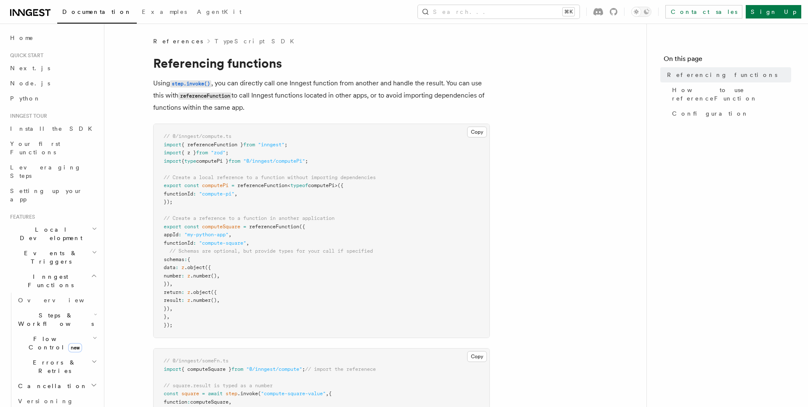  What do you see at coordinates (53, 172) in the screenshot?
I see `a: Leveraging Steps` at bounding box center [53, 172].